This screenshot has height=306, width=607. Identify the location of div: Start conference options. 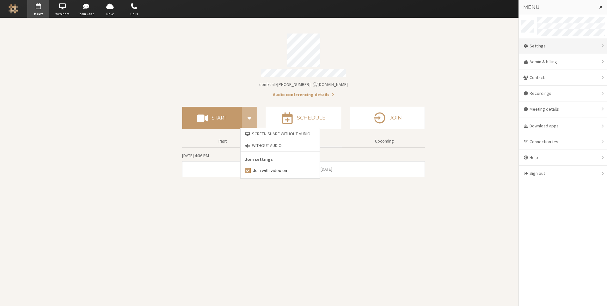
(249, 118).